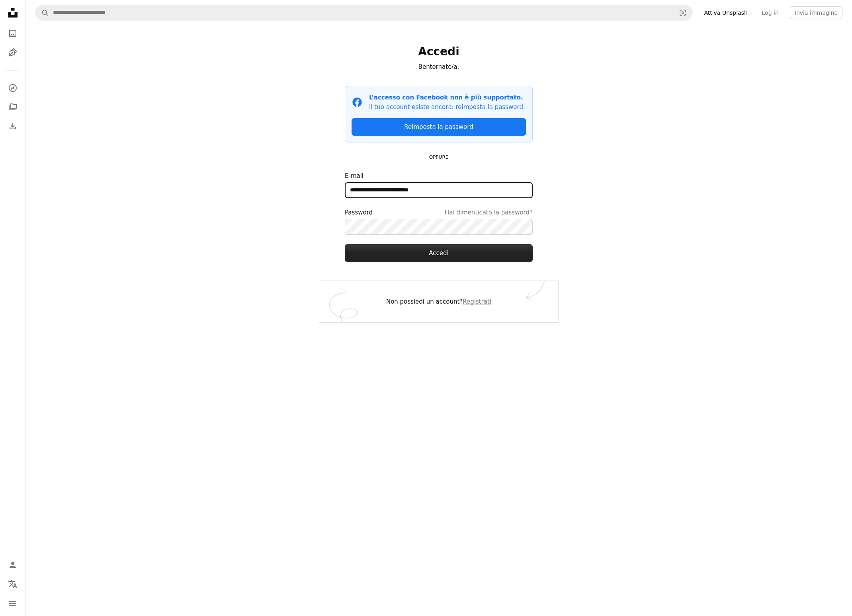  I want to click on button: Cerca su Unsplash, so click(42, 13).